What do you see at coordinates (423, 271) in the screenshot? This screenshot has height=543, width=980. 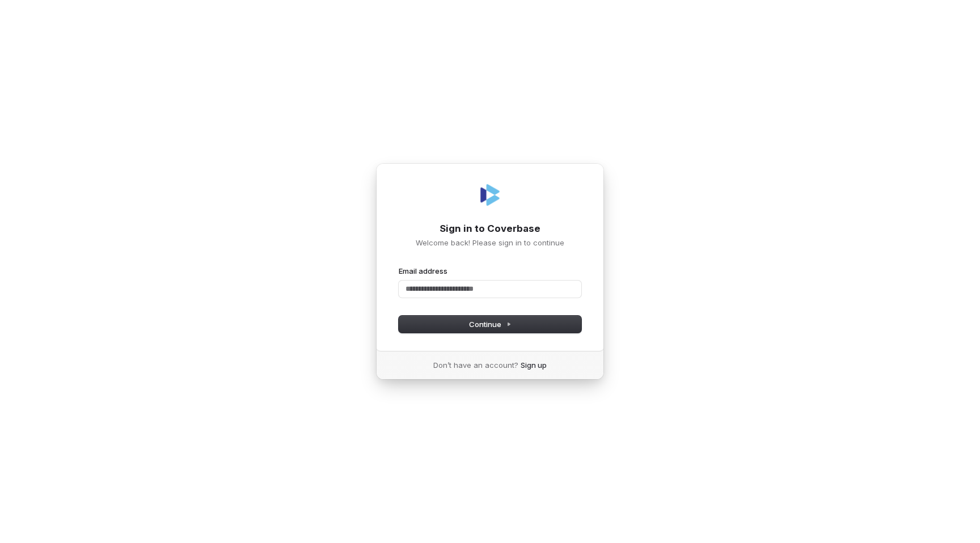 I see `label: Email address` at bounding box center [423, 271].